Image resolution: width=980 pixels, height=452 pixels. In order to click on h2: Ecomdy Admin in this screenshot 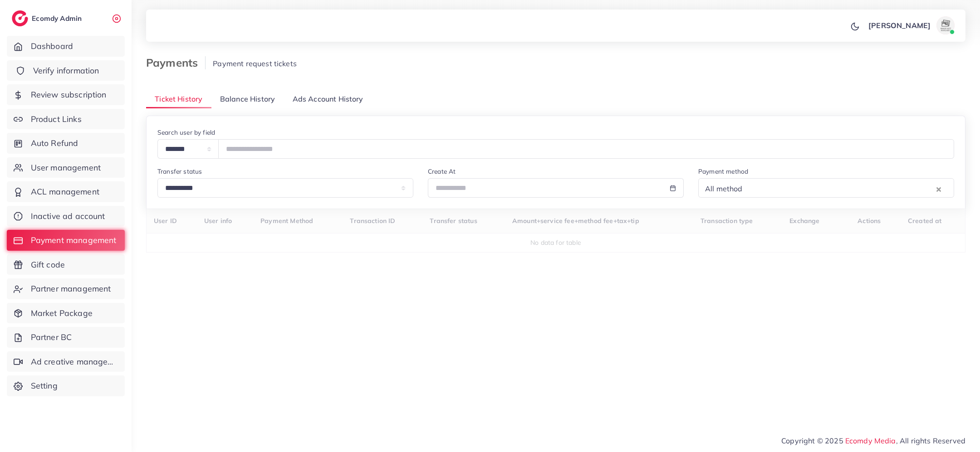, I will do `click(58, 18)`.